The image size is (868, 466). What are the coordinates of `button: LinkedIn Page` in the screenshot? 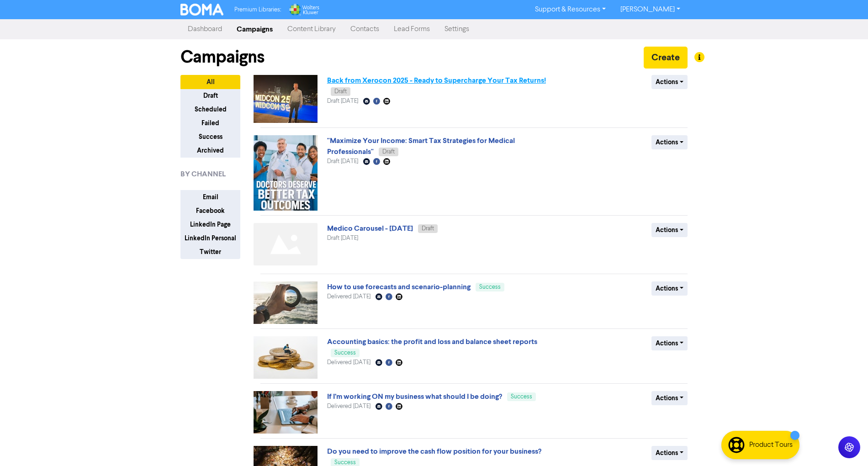 It's located at (210, 224).